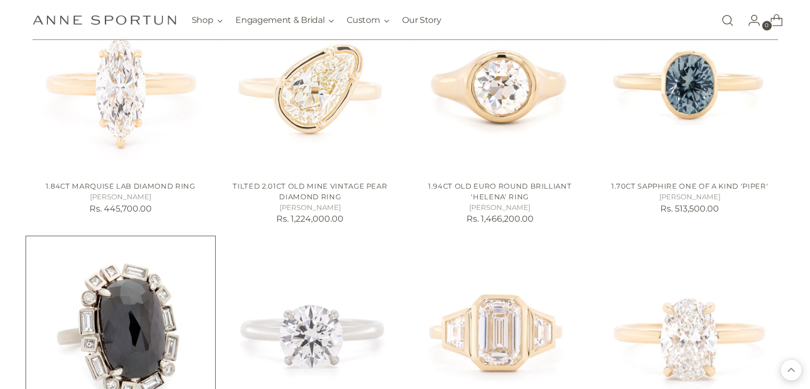 This screenshot has height=389, width=810. Describe the element at coordinates (310, 191) in the screenshot. I see `a: Tilted 2.01ct Old Mine Vintage Pear Diamond Ring` at that location.